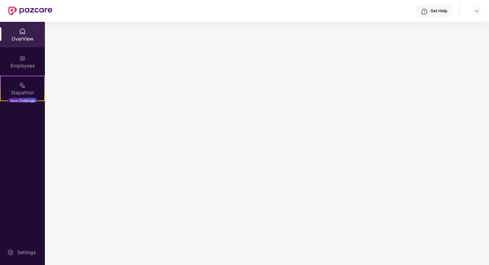 This screenshot has width=489, height=265. I want to click on img: svg+xml;base64,PHN2ZyBpZD0iSGVscC0zMngzMiIgeG1sbnM9Imh0dHA6Ly93d3cudzMub3JnLzIwMDAvc3ZnIiB3aWR0aD..., so click(425, 12).